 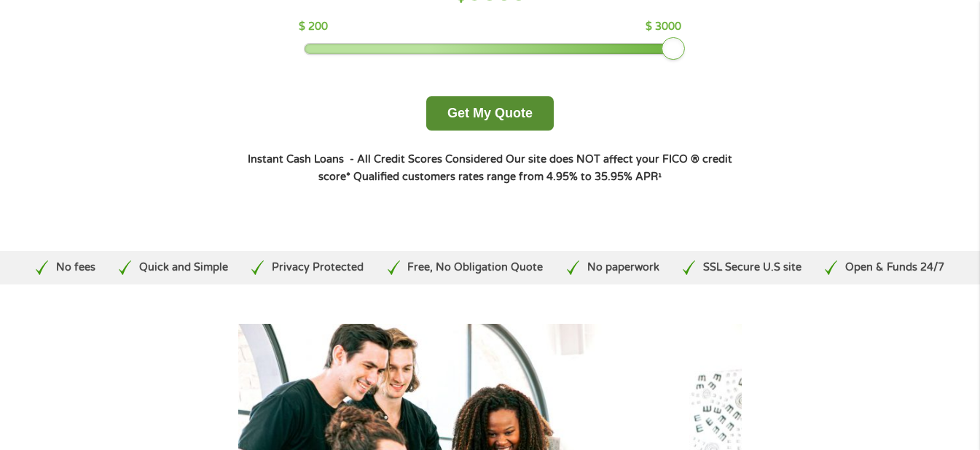 What do you see at coordinates (526, 167) in the screenshot?
I see `strong: Our site does NOT affect your FICO ® credit score*` at bounding box center [526, 167].